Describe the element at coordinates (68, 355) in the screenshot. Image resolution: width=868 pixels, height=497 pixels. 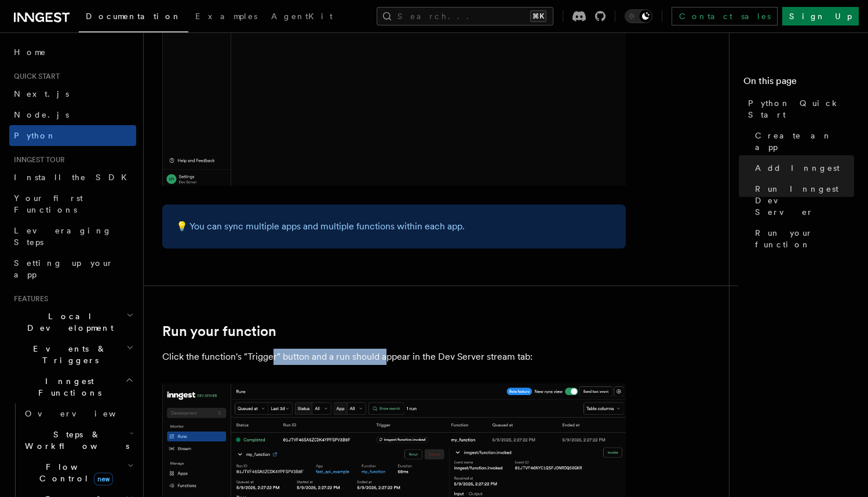
I see `span: Events & Triggers` at that location.